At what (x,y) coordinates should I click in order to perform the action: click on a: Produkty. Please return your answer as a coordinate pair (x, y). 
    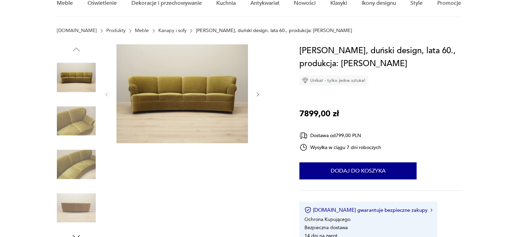
    Looking at the image, I should click on (116, 31).